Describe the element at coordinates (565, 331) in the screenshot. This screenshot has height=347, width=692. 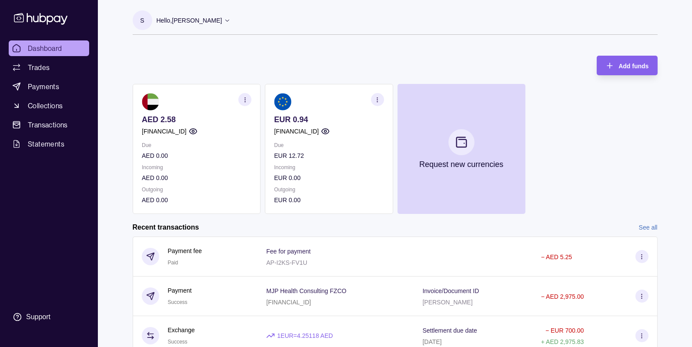
I see `p: − EUR 700.00` at that location.